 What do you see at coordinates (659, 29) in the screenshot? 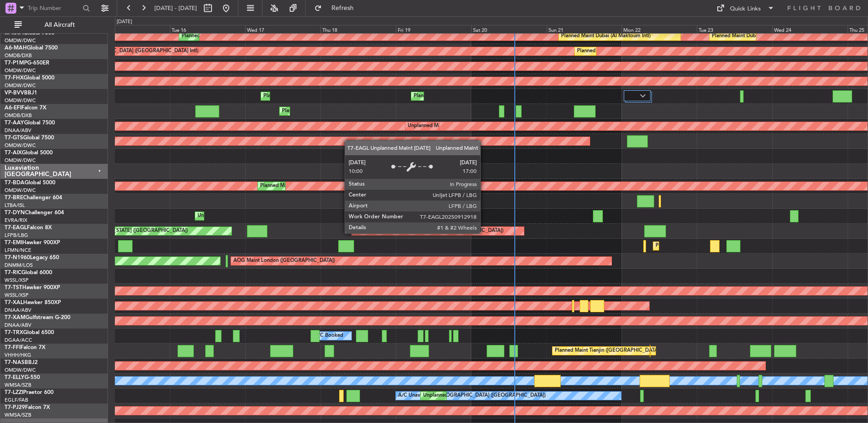
I see `div: Mon 22` at bounding box center [659, 29].